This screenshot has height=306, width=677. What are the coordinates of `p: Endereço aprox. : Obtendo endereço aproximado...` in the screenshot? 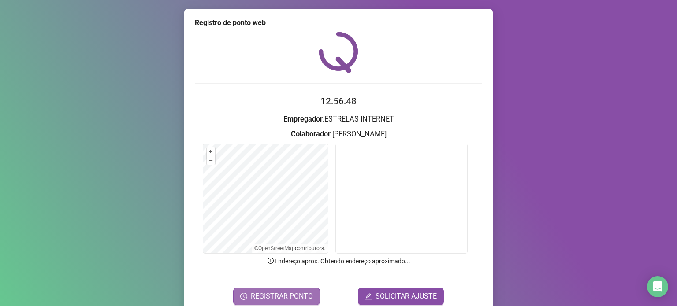 It's located at (338, 261).